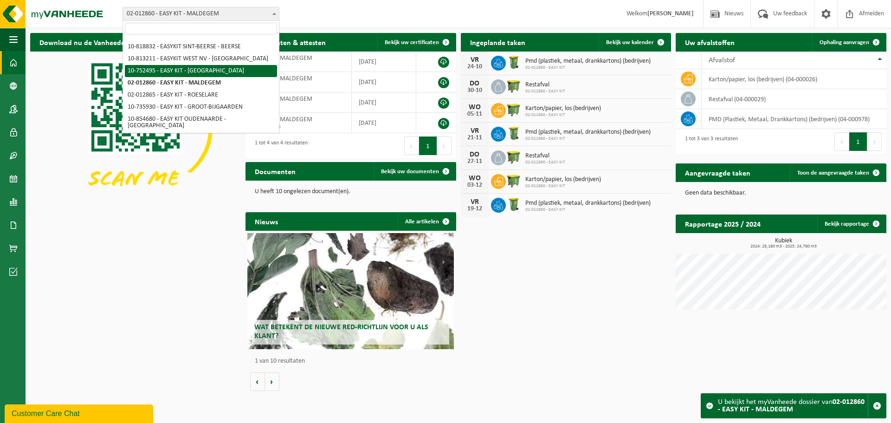 The width and height of the screenshot is (891, 423). Describe the element at coordinates (634, 42) in the screenshot. I see `a: Bekijk uw kalender` at that location.